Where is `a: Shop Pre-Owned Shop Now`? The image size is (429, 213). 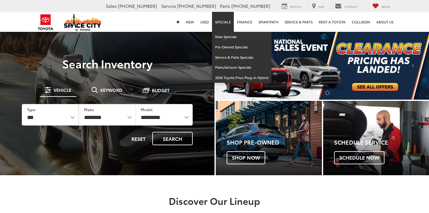 a: Shop Pre-Owned Shop Now is located at coordinates (269, 138).